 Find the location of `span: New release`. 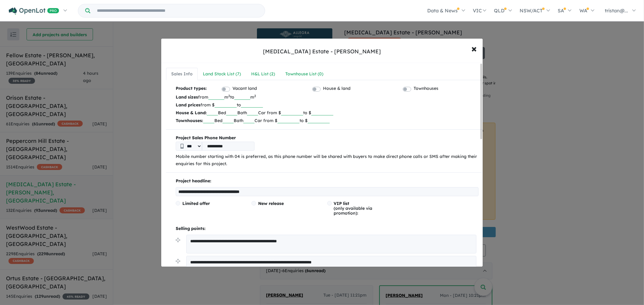

span: New release is located at coordinates (271, 203).